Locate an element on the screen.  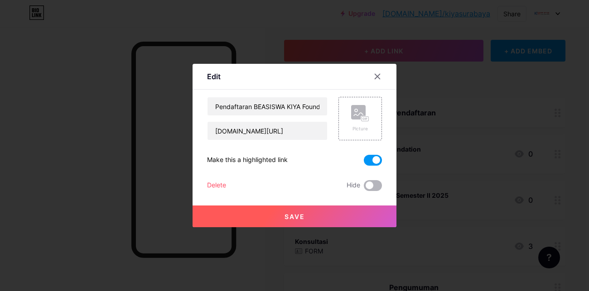
span: Save is located at coordinates (295, 217).